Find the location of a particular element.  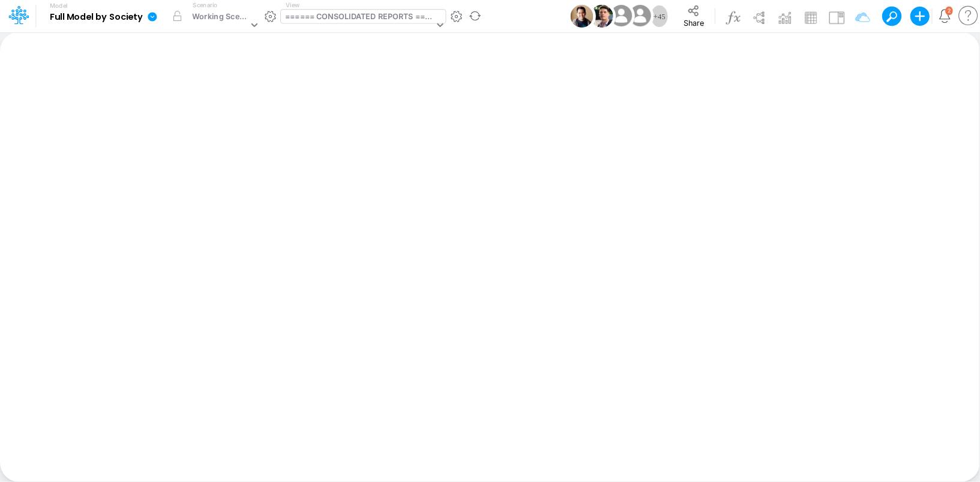

span: Share is located at coordinates (693, 22).